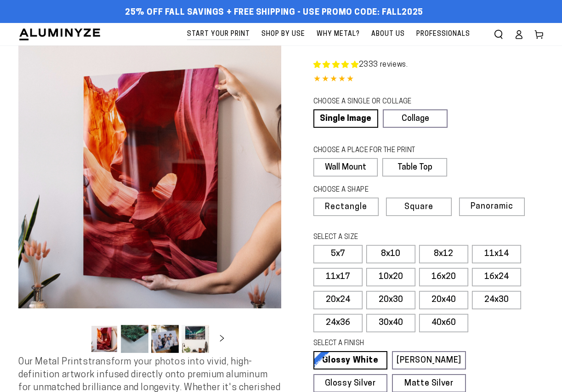  What do you see at coordinates (135, 339) in the screenshot?
I see `button: Load image 2 in gallery view` at bounding box center [135, 339].